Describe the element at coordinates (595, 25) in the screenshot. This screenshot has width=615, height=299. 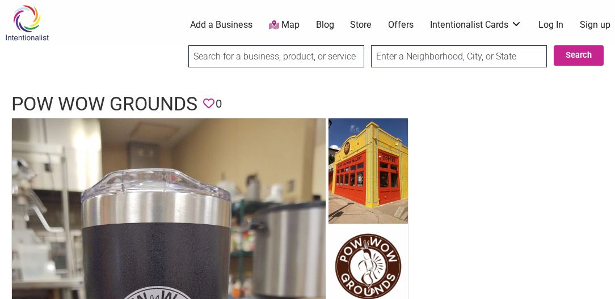
I see `a: Sign up` at that location.